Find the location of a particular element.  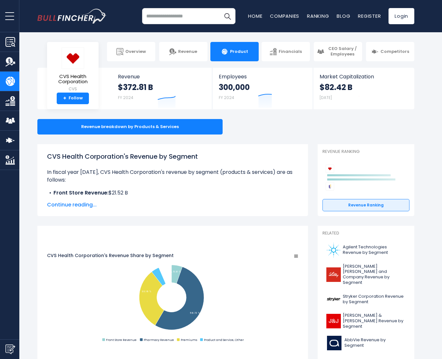

img: JNJ logo is located at coordinates (334, 321).